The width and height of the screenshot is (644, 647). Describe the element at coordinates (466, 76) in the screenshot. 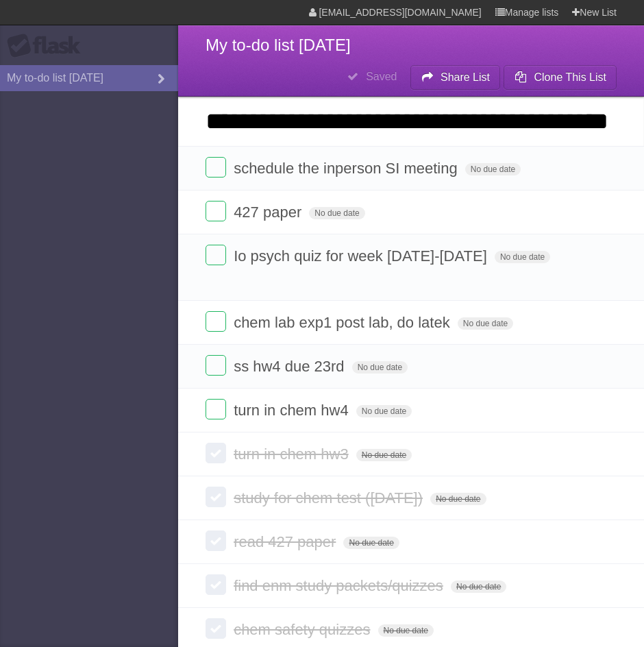

I see `b: Share List` at that location.